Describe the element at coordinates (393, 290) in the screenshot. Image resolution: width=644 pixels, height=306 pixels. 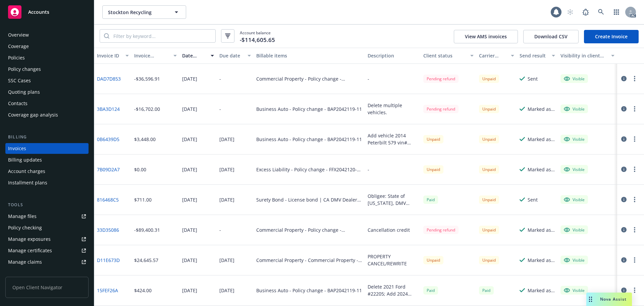
I see `div: Delete 2021 Ford #22205; Add 2024 F250 #69407` at that location.